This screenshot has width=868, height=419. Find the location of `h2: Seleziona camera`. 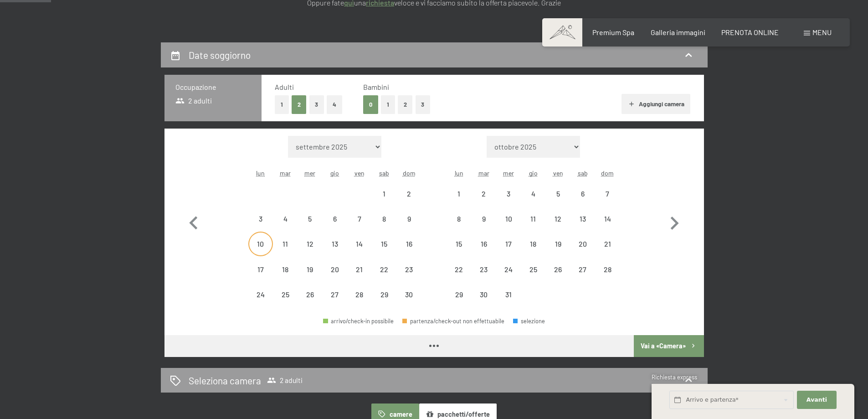

h2: Seleziona camera is located at coordinates (224, 380).